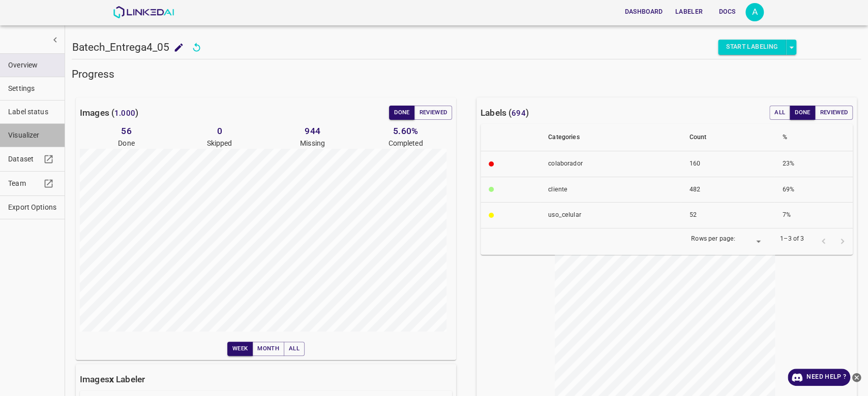 This screenshot has width=868, height=396. I want to click on span: Visualizer, so click(32, 135).